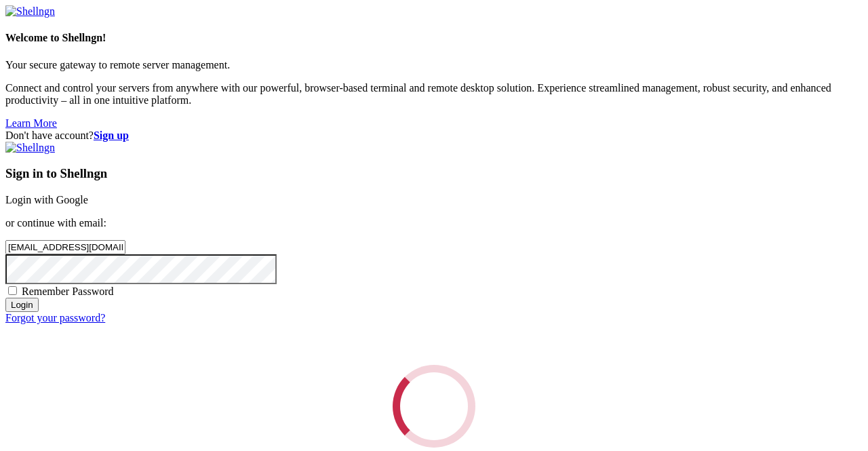 This screenshot has height=451, width=868. Describe the element at coordinates (434, 94) in the screenshot. I see `p: Connect and control your servers from anywhere with our powerful, browser-based terminal and remo...` at that location.